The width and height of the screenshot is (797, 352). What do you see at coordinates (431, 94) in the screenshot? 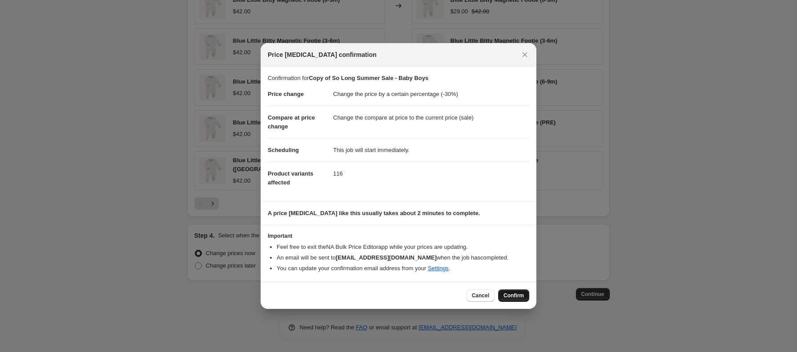
I see `dd: Change the price by a certain percentage (-30%)` at bounding box center [431, 94].